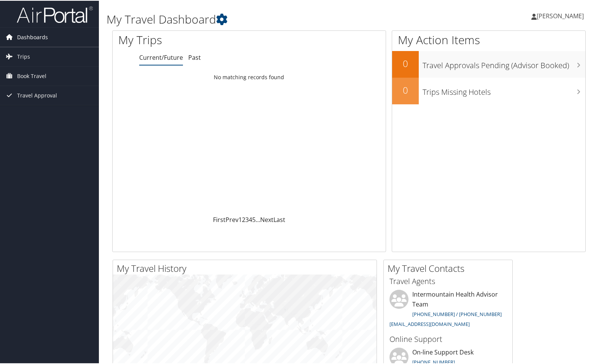 This screenshot has width=596, height=364. I want to click on h1: My Action Items, so click(489, 39).